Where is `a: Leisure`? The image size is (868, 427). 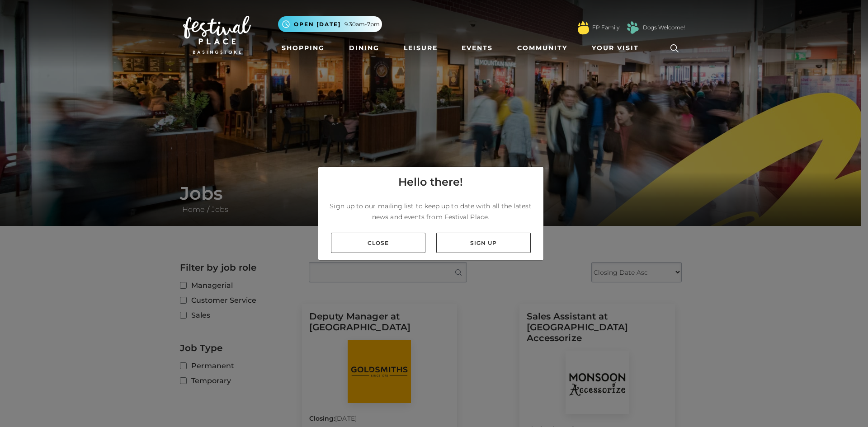
a: Leisure is located at coordinates (420, 48).